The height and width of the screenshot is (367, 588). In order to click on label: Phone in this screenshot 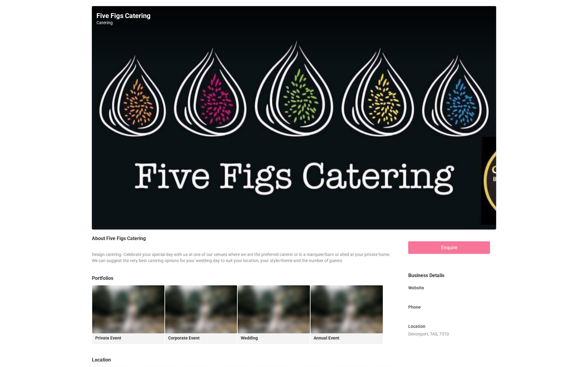, I will do `click(449, 307)`.